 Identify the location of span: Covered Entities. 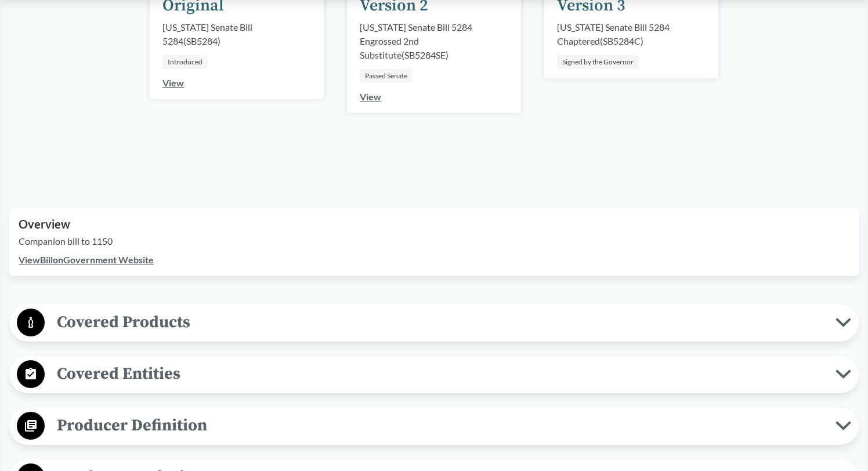
(440, 374).